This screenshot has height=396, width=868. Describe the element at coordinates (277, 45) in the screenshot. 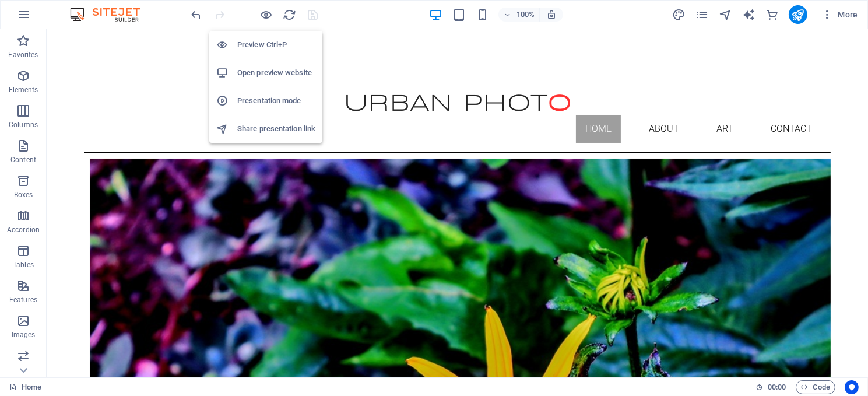

I see `h6: Preview Ctrl+P` at that location.